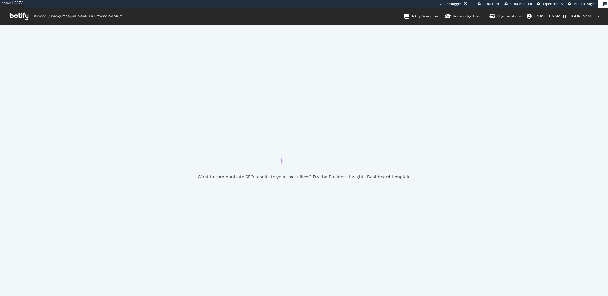  What do you see at coordinates (451, 4) in the screenshot?
I see `div: Viz Debugger:` at bounding box center [451, 4].